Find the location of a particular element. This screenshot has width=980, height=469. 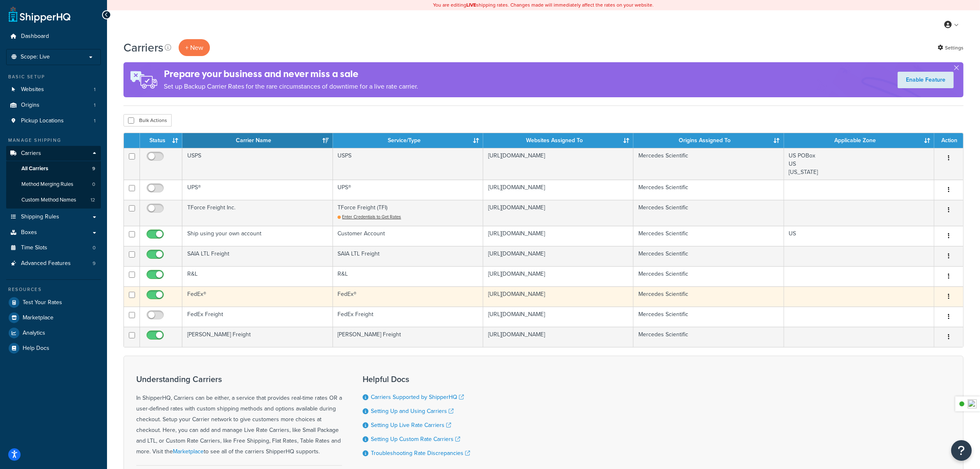

span: Method Merging Rules is located at coordinates (47, 184).